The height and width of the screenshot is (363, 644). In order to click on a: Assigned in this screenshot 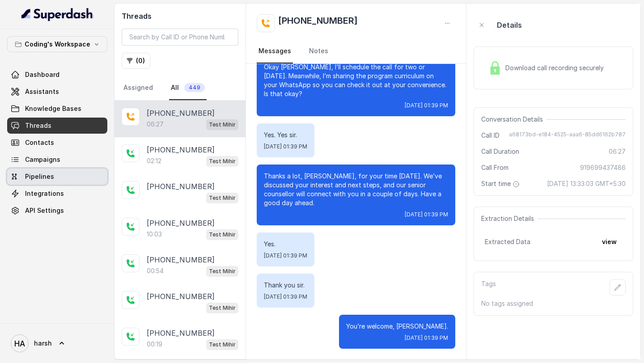, I will do `click(138, 88)`.